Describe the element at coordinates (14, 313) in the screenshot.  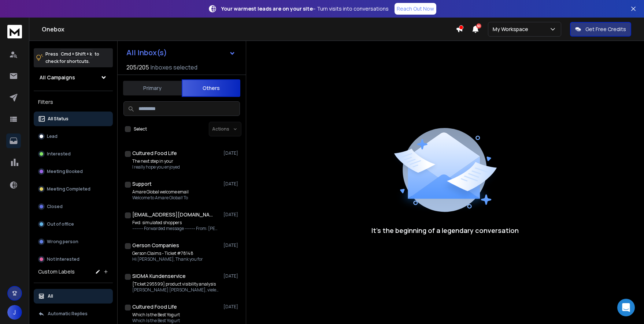
I see `button: J` at that location.